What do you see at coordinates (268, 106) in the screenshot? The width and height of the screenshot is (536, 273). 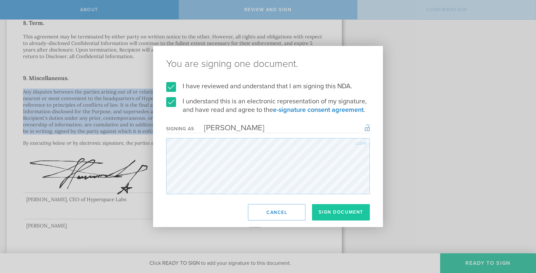 I see `label: I understand this is an electronic representation of my signature, and have read and agree to the .` at bounding box center [268, 106].